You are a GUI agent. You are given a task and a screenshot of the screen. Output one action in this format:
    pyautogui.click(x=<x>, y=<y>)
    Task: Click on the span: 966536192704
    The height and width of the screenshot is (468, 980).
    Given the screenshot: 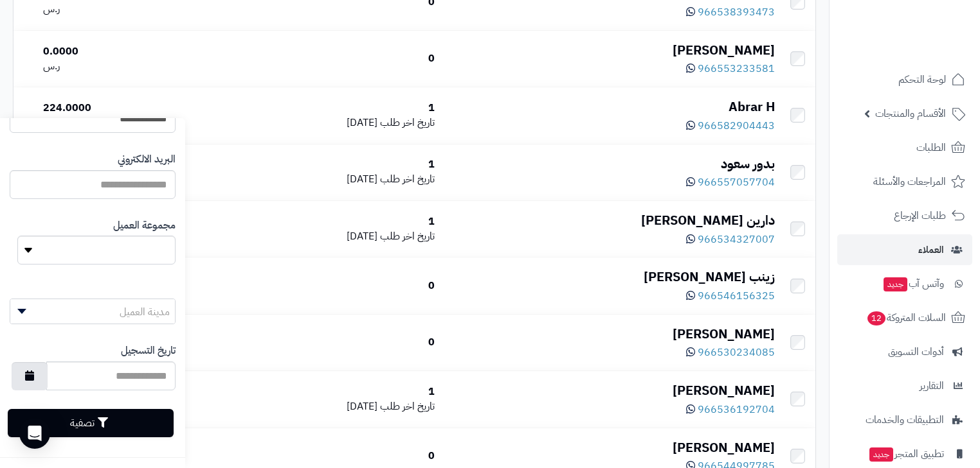 What is the action you would take?
    pyautogui.click(x=736, y=410)
    